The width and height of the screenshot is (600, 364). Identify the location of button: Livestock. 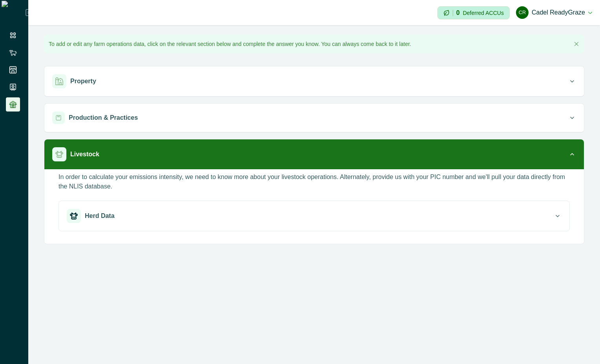
(314, 154).